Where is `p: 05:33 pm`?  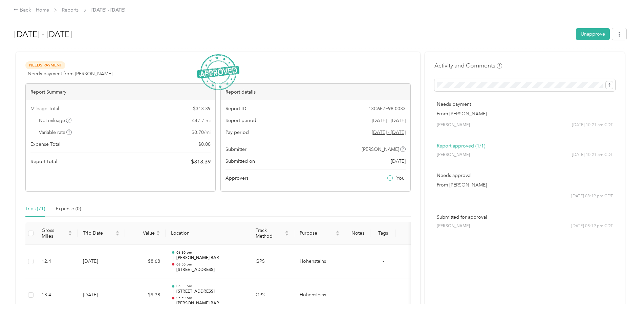
p: 05:33 pm is located at coordinates (211, 286).